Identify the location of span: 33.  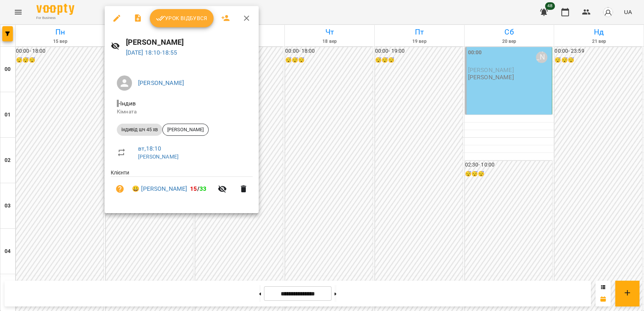
(203, 189).